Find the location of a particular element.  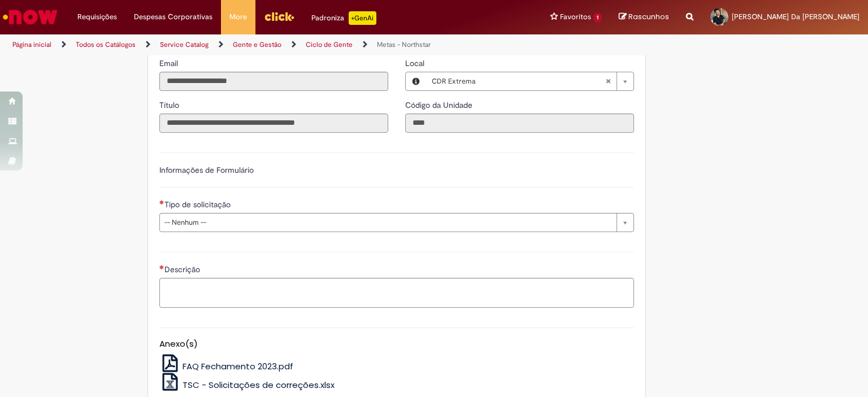

a: Metas - Northstar is located at coordinates (404, 45).